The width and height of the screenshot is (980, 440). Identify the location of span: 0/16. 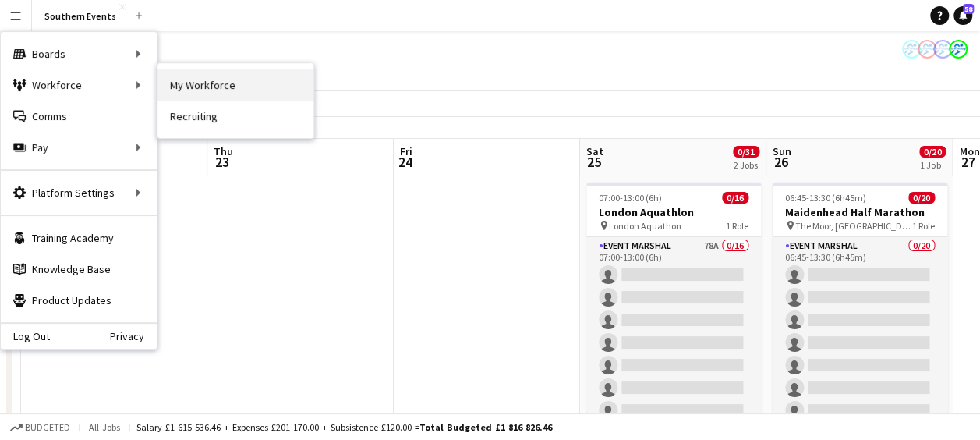
(735, 197).